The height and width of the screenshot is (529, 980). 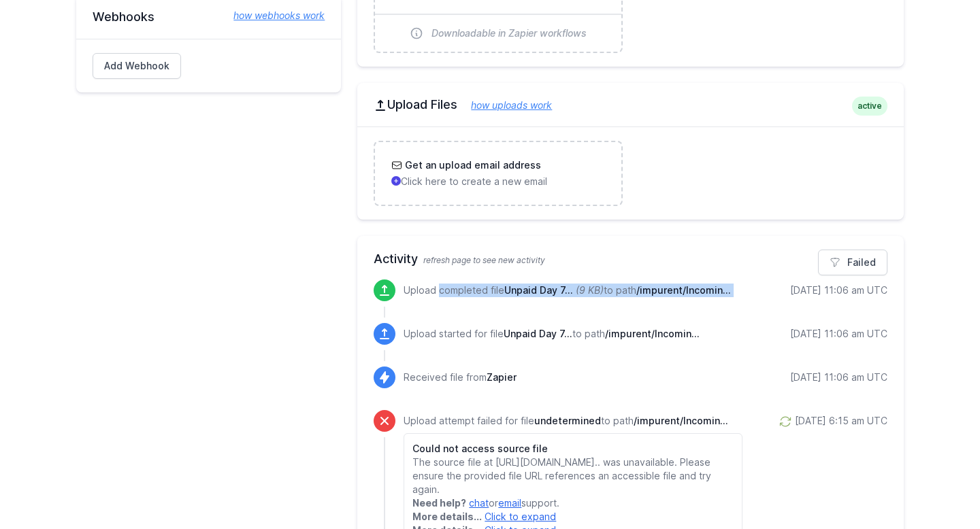 I want to click on strong: Need help?, so click(x=439, y=503).